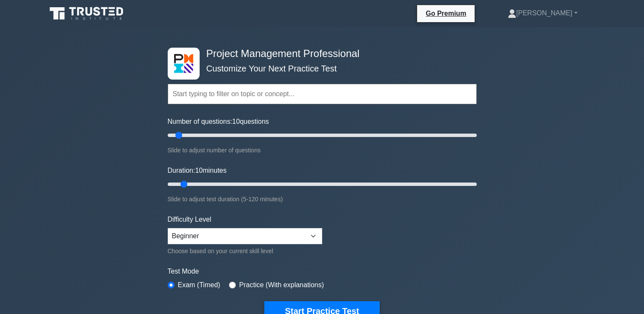 The width and height of the screenshot is (644, 314). What do you see at coordinates (245, 251) in the screenshot?
I see `div: Choose based on your current skill level` at bounding box center [245, 251].